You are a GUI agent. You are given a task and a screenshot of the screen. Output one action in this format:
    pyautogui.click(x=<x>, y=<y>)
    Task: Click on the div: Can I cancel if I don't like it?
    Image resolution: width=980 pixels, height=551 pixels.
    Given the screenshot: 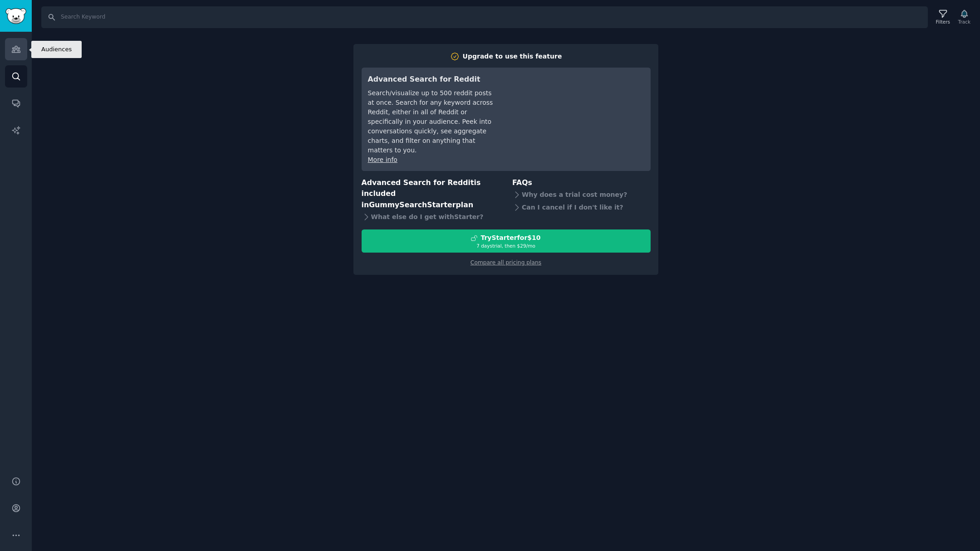 What is the action you would take?
    pyautogui.click(x=581, y=207)
    